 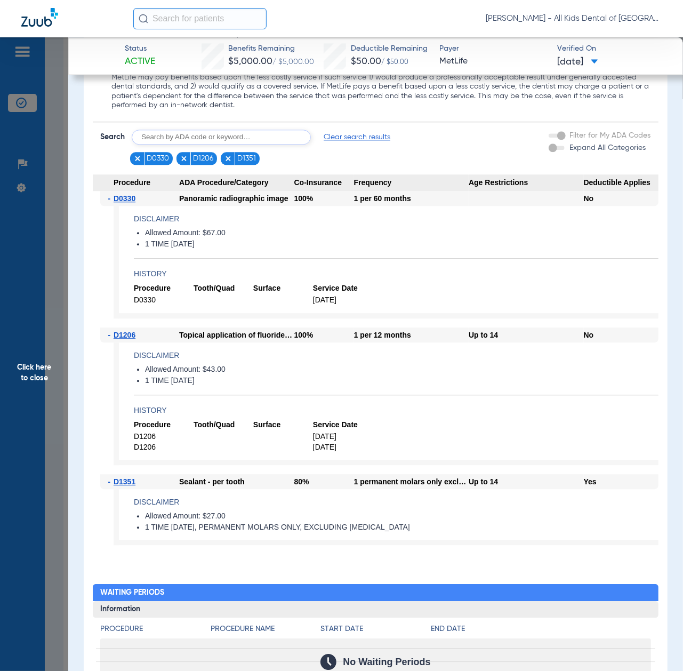 I want to click on span: Active, so click(x=140, y=61).